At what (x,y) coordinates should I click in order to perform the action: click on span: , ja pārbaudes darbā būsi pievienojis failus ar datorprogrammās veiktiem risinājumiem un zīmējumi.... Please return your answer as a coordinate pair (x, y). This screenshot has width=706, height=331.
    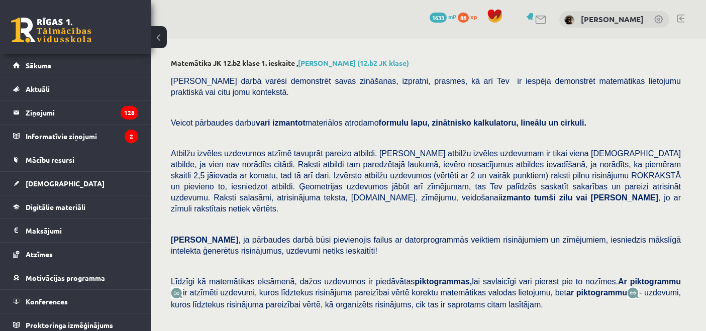
    Looking at the image, I should click on (426, 245).